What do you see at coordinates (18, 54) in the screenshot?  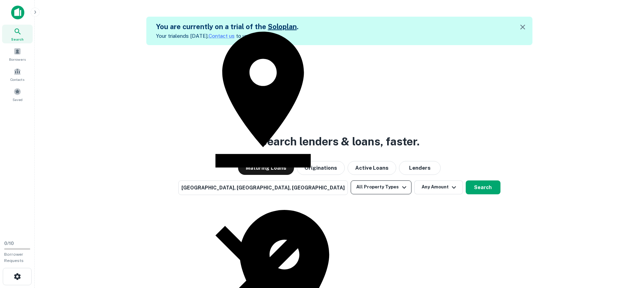 I see `div: Borrowers` at bounding box center [18, 54].